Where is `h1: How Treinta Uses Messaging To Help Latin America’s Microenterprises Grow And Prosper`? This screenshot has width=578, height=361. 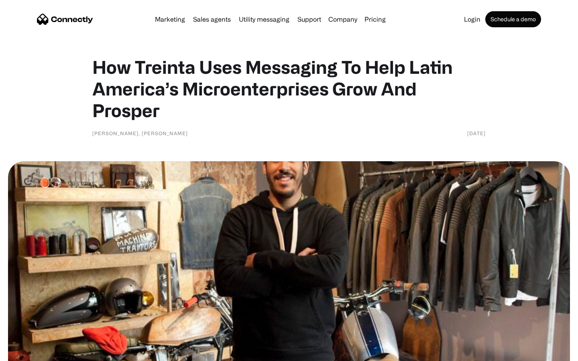 h1: How Treinta Uses Messaging To Help Latin America’s Microenterprises Grow And Prosper is located at coordinates (289, 89).